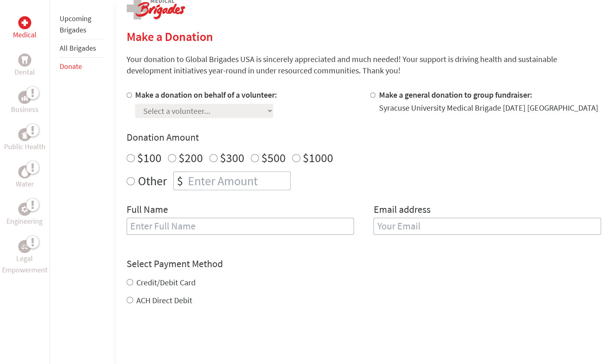 The image size is (614, 364). I want to click on h2: Make a Donation, so click(364, 36).